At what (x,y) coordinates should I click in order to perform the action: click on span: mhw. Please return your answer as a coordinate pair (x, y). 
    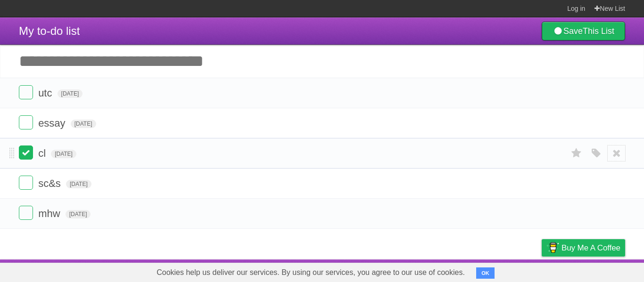
    Looking at the image, I should click on (50, 214).